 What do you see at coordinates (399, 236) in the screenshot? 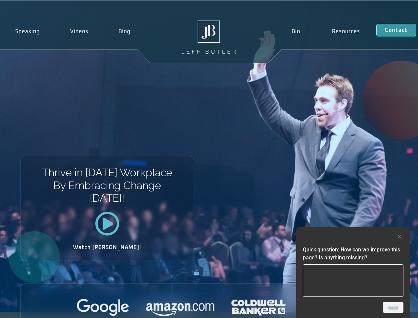
I see `button: Hide survey` at bounding box center [399, 236].